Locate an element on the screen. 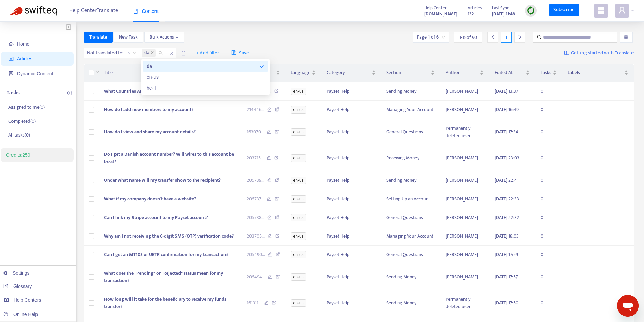 This screenshot has height=322, width=644. span: Translate is located at coordinates (98, 37).